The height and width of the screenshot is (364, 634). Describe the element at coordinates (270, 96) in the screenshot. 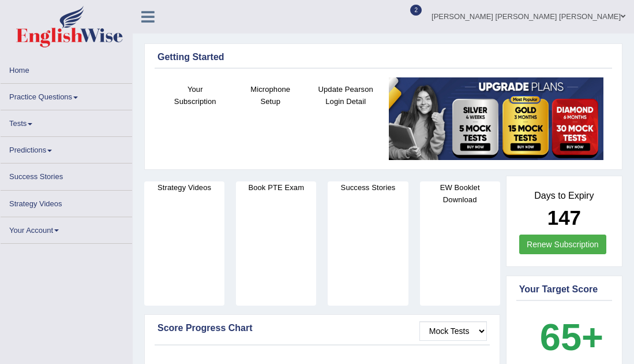

I see `h4: Microphone Setup` at that location.